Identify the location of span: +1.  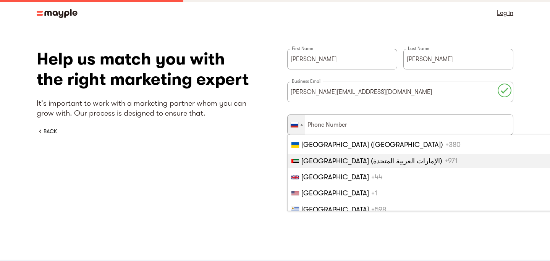
(375, 193).